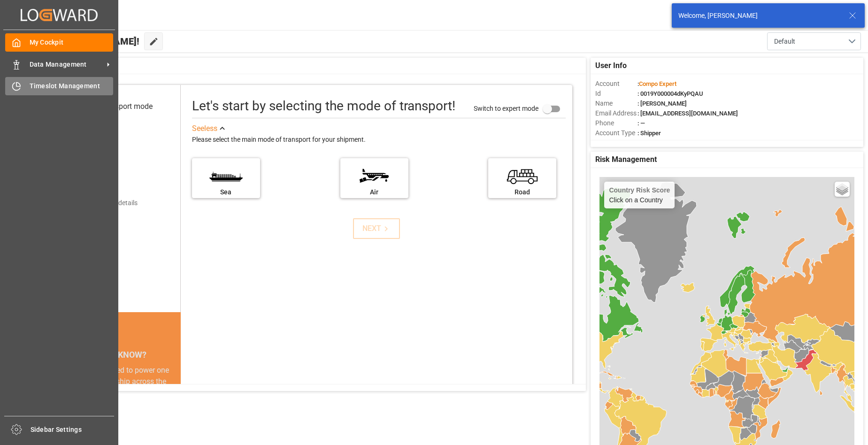 Image resolution: width=868 pixels, height=445 pixels. Describe the element at coordinates (522, 192) in the screenshot. I see `div: Road` at that location.